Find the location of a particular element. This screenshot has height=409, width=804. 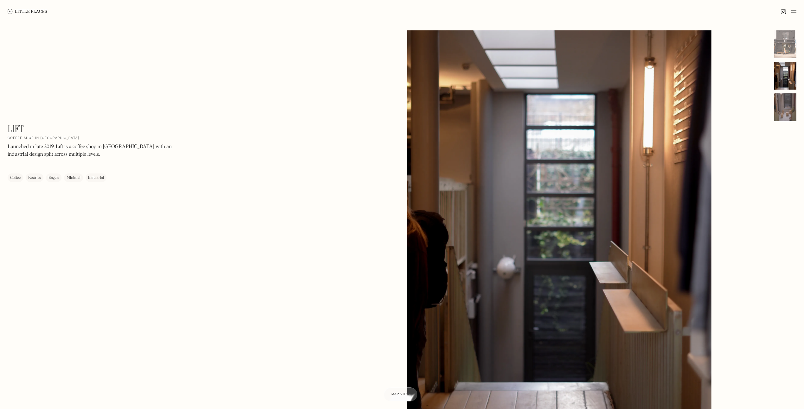

a: Map view is located at coordinates (400, 395).